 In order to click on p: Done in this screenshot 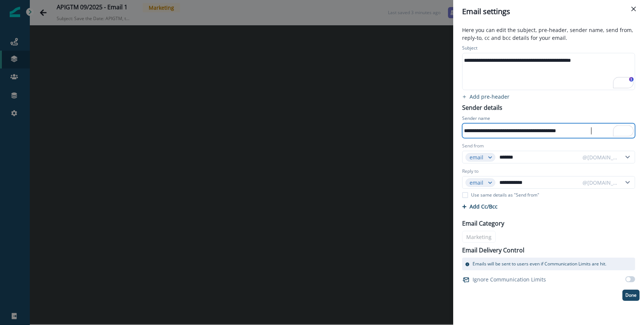, I will do `click(631, 296)`.